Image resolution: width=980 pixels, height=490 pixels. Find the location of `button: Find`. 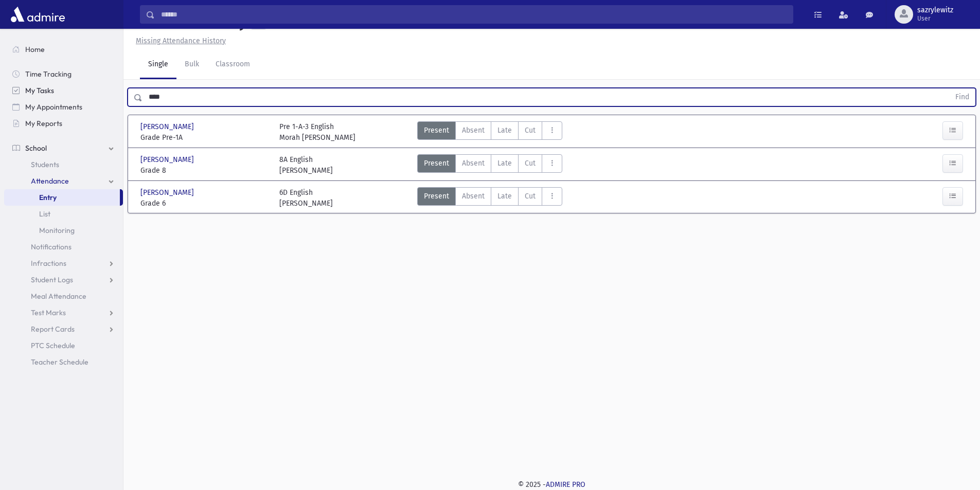

button: Find is located at coordinates (962, 97).